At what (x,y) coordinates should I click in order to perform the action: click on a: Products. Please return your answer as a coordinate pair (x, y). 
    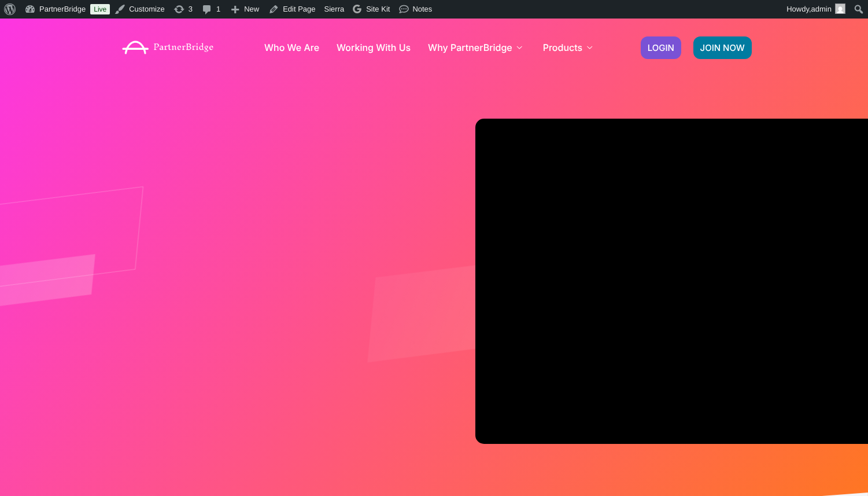
    Looking at the image, I should click on (569, 48).